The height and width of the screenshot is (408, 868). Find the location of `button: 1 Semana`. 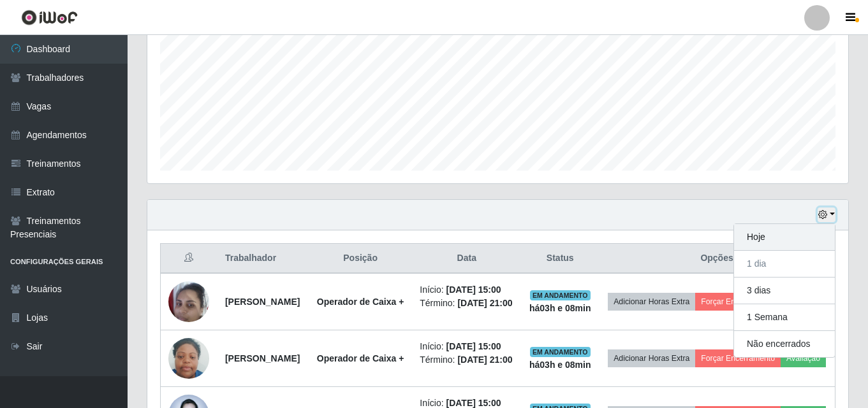

button: 1 Semana is located at coordinates (784, 318).